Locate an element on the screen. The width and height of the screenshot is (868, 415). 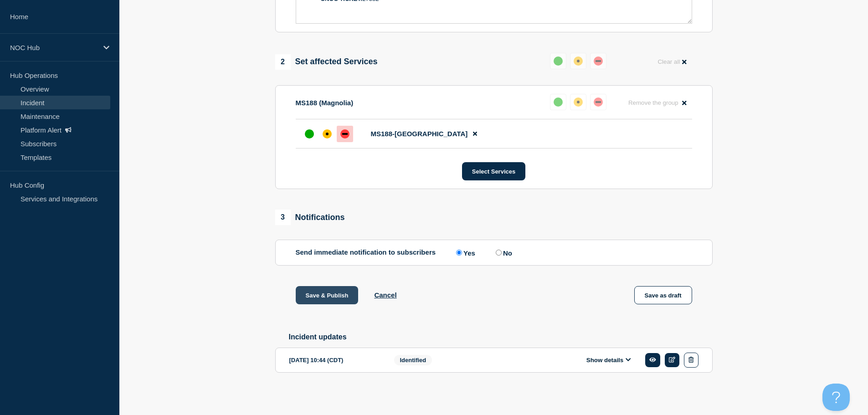
input: No is located at coordinates (499, 252).